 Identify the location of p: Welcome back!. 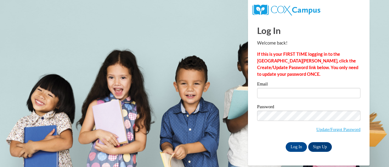
(308, 43).